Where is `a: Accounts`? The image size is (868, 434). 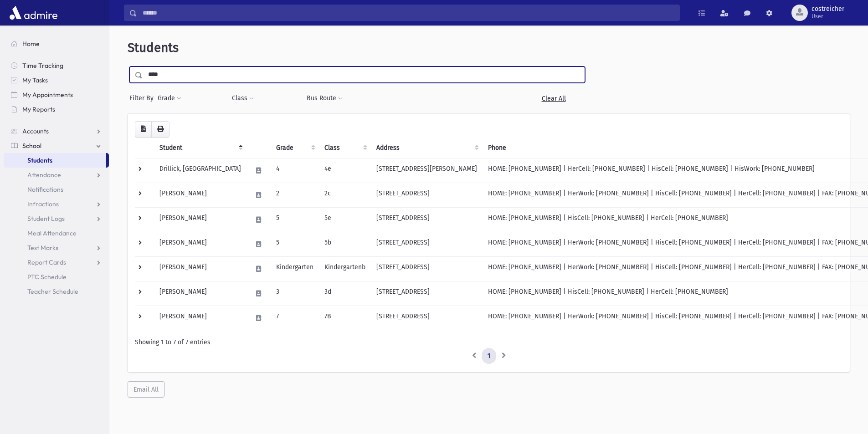
a: Accounts is located at coordinates (56, 131).